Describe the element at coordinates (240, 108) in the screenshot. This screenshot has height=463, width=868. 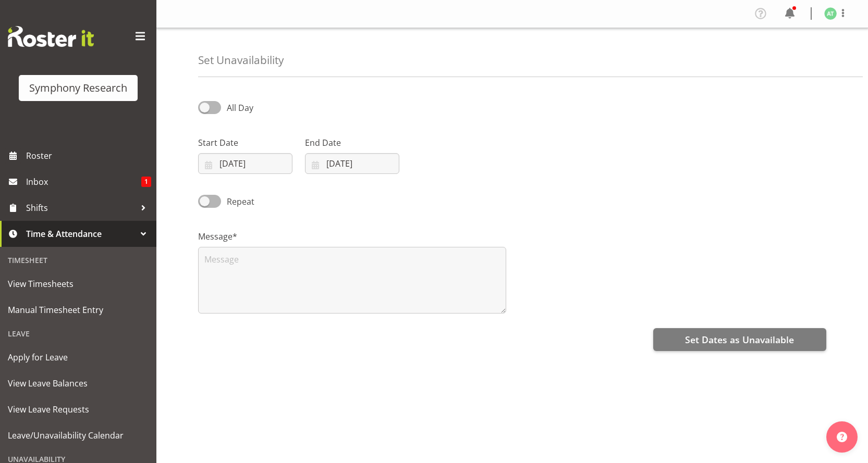
I see `span: All Day` at that location.